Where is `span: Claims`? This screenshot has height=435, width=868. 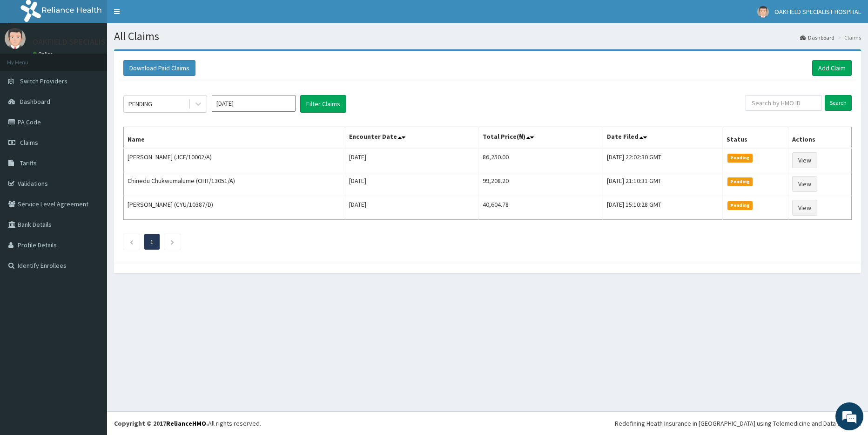
span: Claims is located at coordinates (29, 142).